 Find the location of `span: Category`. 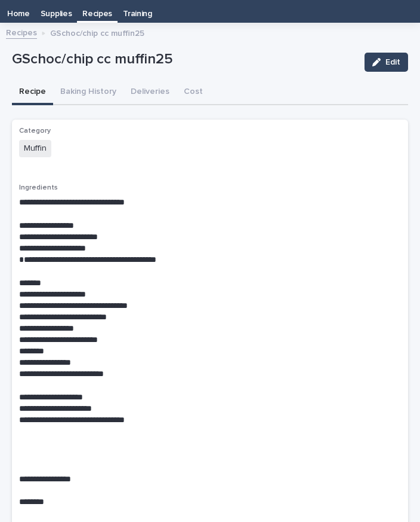

span: Category is located at coordinates (34, 131).